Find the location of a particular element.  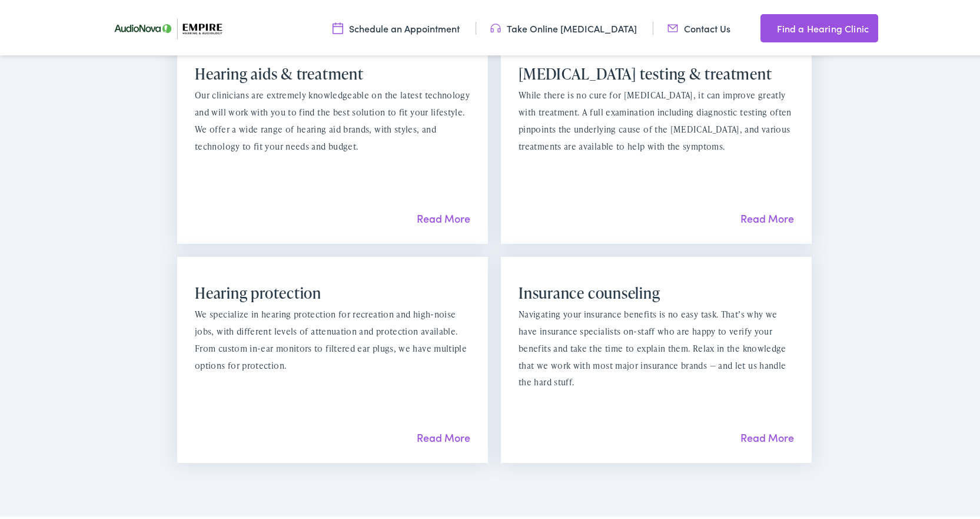

a: Find a Hearing Clinic is located at coordinates (819, 26).